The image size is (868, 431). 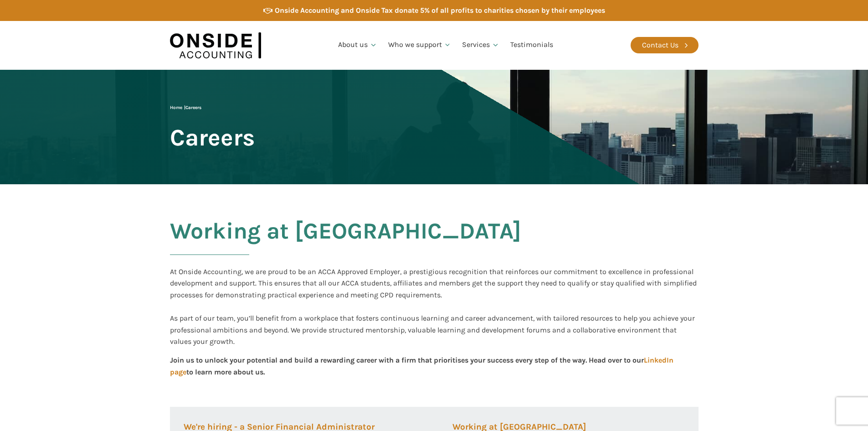 What do you see at coordinates (358, 45) in the screenshot?
I see `a: About us` at bounding box center [358, 45].